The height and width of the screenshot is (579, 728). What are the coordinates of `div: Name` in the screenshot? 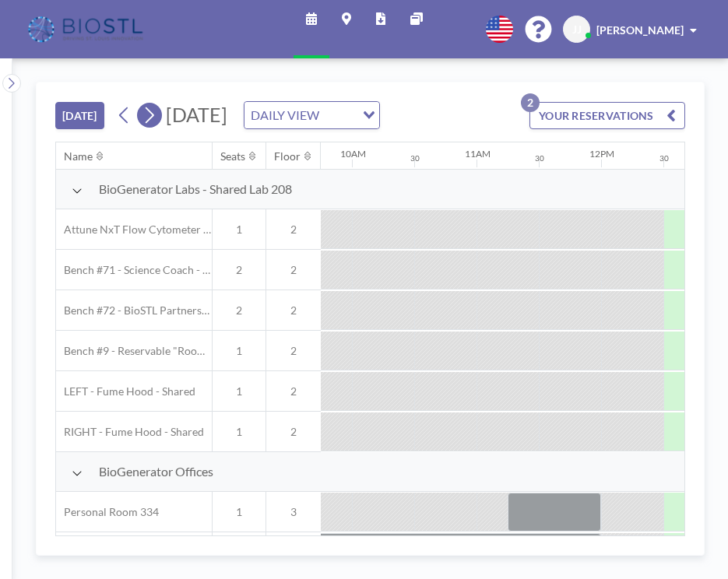 It's located at (78, 156).